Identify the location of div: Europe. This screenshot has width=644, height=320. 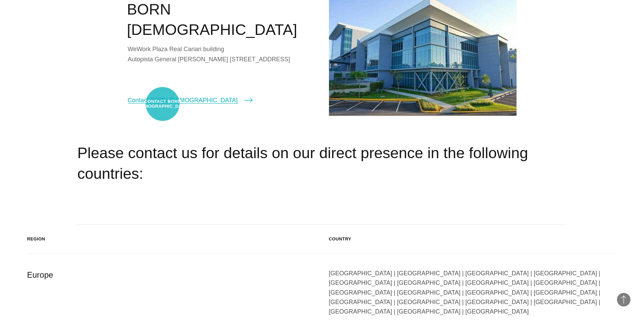
(171, 292).